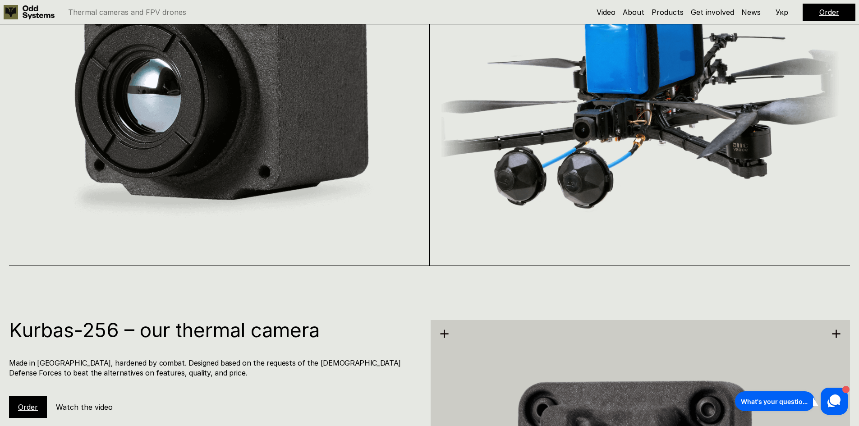 This screenshot has width=859, height=426. I want to click on a: About, so click(633, 12).